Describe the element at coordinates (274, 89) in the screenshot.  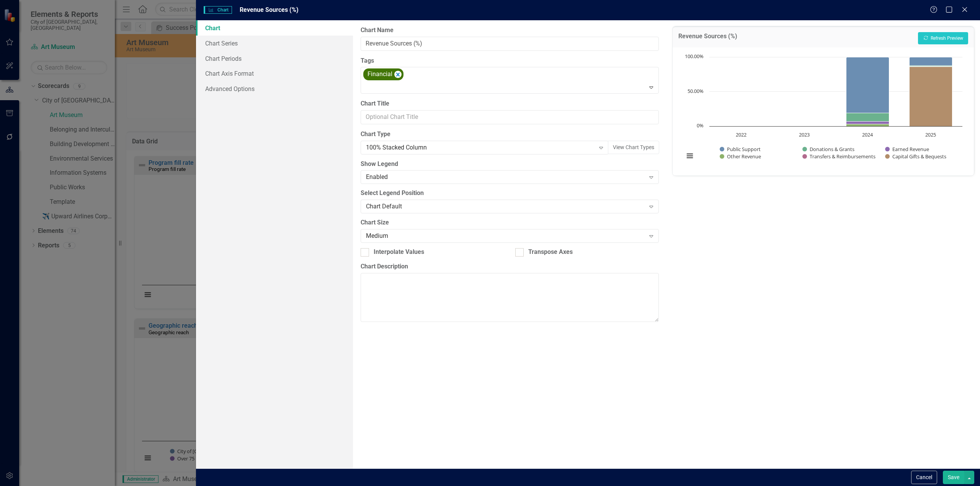
I see `a: Advanced Options` at that location.